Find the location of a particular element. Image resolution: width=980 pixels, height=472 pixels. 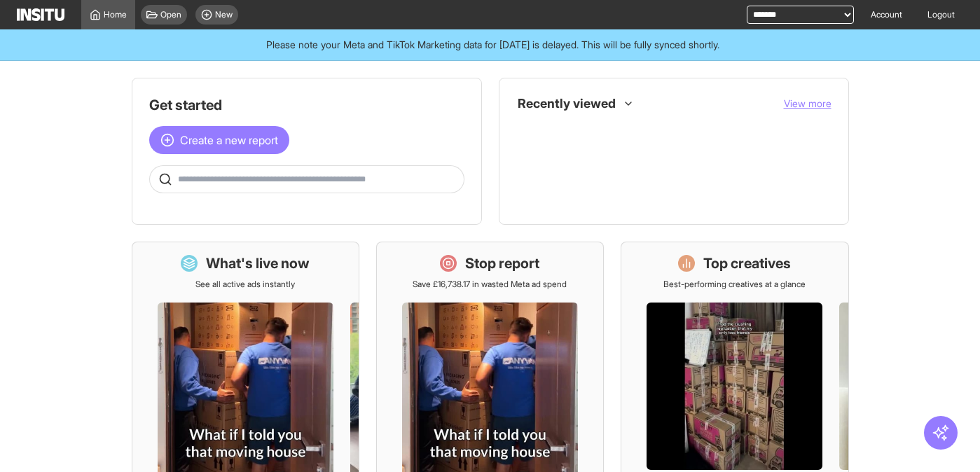

p: Save £16,738.17 in wasted Meta ad spend is located at coordinates (490, 284).